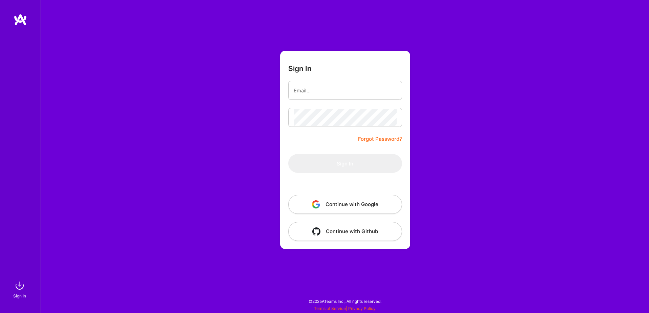 This screenshot has height=313, width=649. What do you see at coordinates (380, 139) in the screenshot?
I see `a: Forgot Password?` at bounding box center [380, 139].